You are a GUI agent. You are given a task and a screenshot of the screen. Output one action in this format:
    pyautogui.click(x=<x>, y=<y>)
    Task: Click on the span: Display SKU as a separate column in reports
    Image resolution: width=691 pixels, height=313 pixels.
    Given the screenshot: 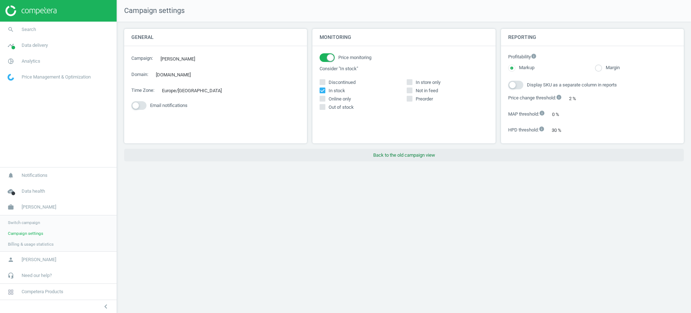 What is the action you would take?
    pyautogui.click(x=571, y=85)
    